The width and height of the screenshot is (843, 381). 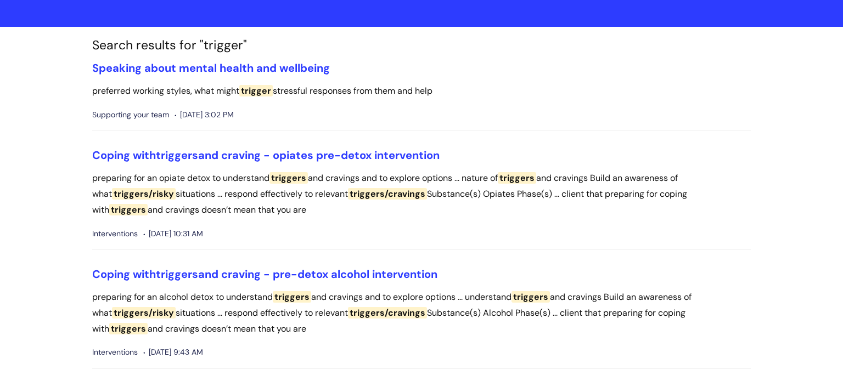 What do you see at coordinates (131, 115) in the screenshot?
I see `span: Supporting your team` at bounding box center [131, 115].